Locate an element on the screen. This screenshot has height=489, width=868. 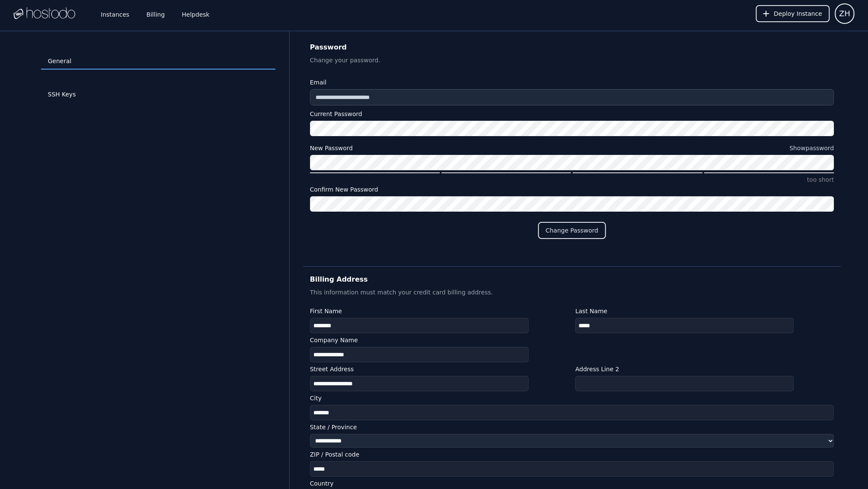
p: too short is located at coordinates (572, 180).